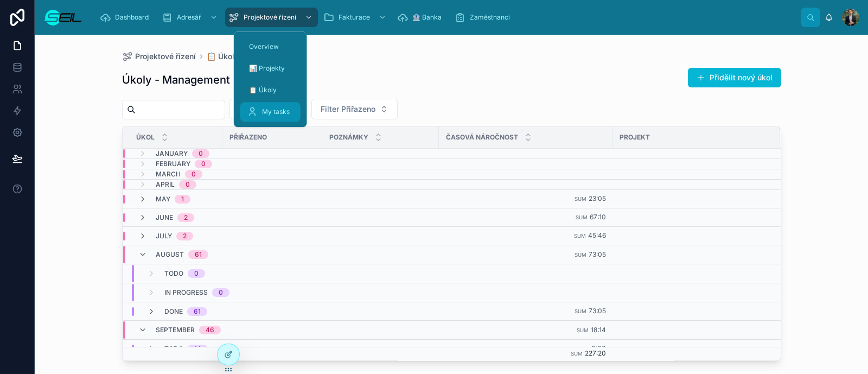  Describe the element at coordinates (349, 138) in the screenshot. I see `span: Poznámky` at that location.